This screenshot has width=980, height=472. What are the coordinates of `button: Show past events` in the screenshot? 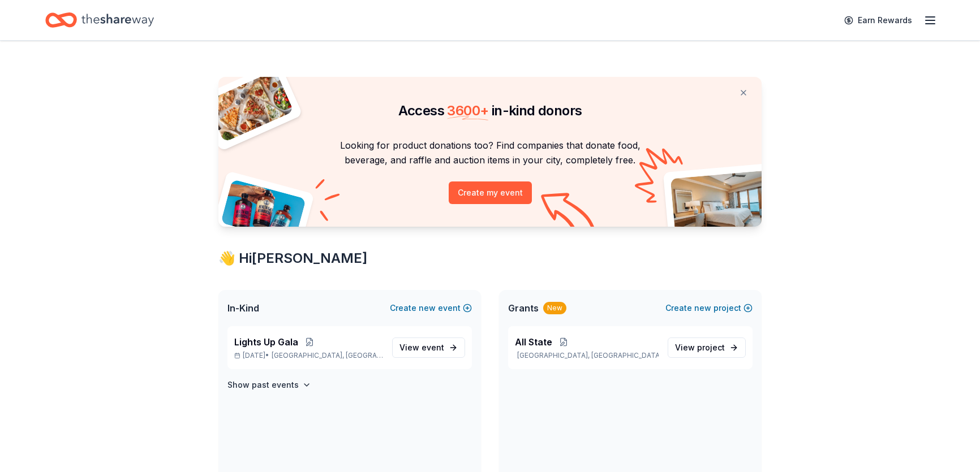 It's located at (269, 385).